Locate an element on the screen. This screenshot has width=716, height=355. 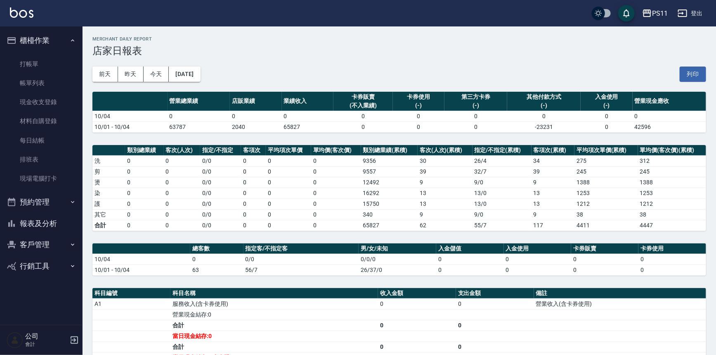
a: 材料自購登錄 is located at coordinates (41, 121).